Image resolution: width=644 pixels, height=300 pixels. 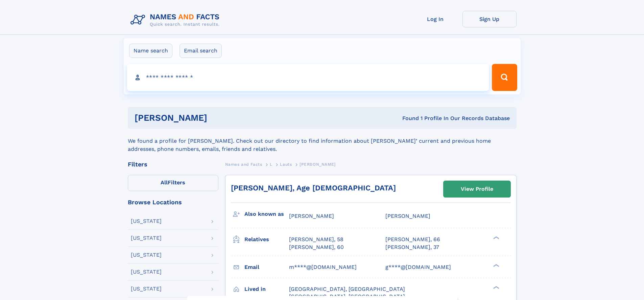 I want to click on a: L, so click(x=271, y=164).